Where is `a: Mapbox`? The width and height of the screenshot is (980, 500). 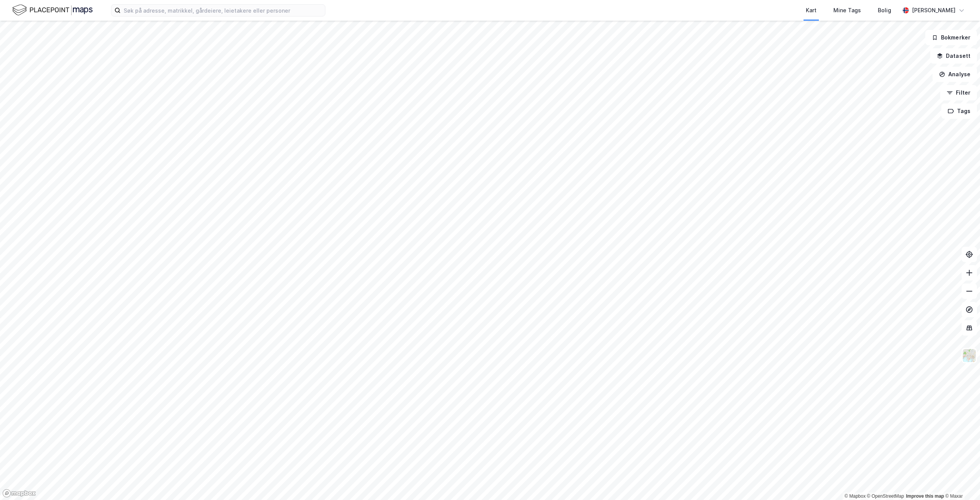 a: Mapbox is located at coordinates (855, 496).